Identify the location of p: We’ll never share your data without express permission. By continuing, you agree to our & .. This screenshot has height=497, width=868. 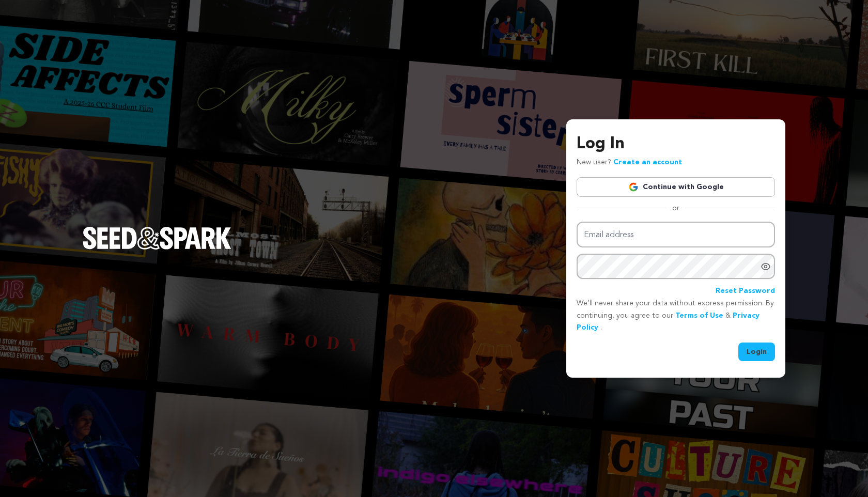
(676, 316).